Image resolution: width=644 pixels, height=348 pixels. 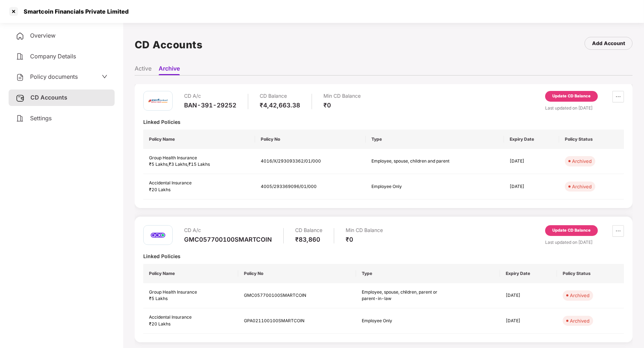 What do you see at coordinates (158, 298) in the screenshot?
I see `span: ₹5 Lakhs` at bounding box center [158, 298].